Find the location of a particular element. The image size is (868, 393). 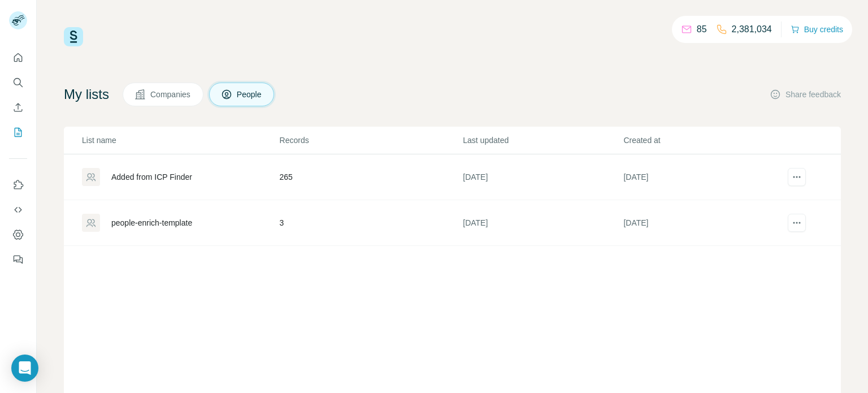

button: Use Surfe on LinkedIn is located at coordinates (18, 185).